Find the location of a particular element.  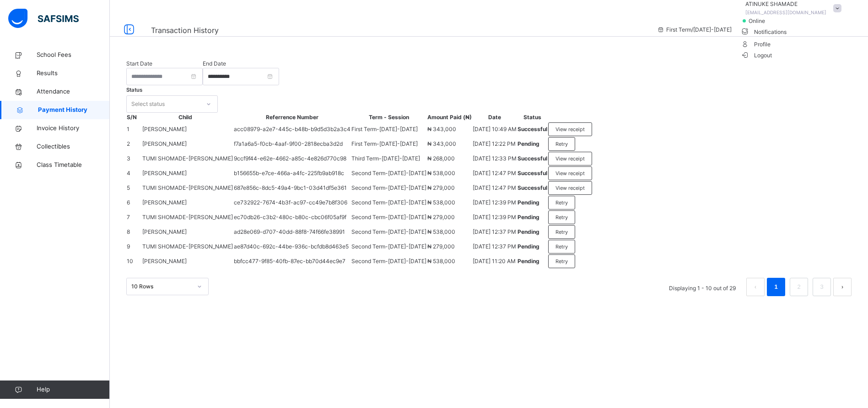

span: PAYSTACK is located at coordinates (540, 333).